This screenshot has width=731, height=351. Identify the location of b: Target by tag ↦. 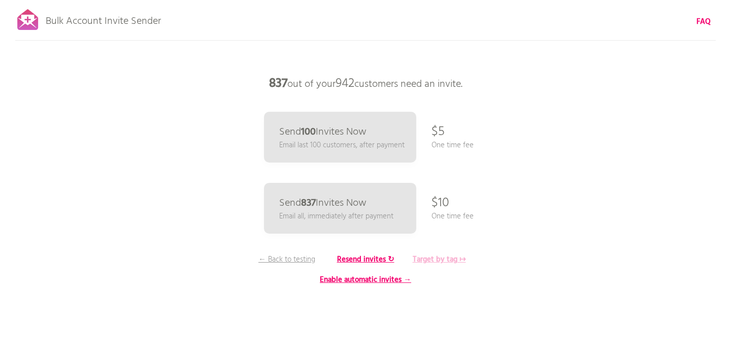
(439, 259).